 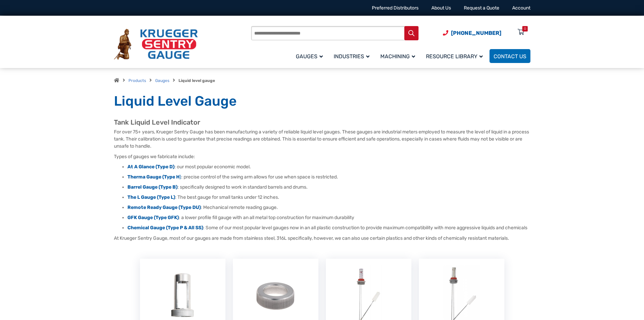 What do you see at coordinates (197, 80) in the screenshot?
I see `strong: Liquid level gauge` at bounding box center [197, 80].